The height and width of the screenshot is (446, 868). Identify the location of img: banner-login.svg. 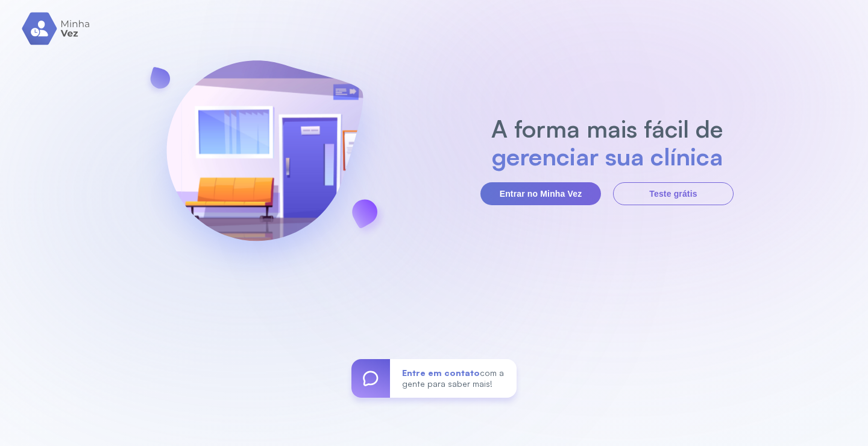
(265, 159).